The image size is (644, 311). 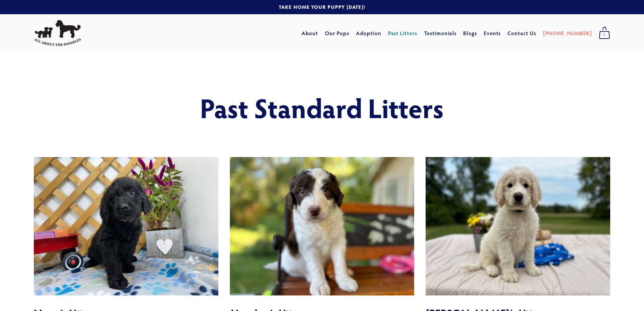 I want to click on a: Blogs, so click(x=471, y=33).